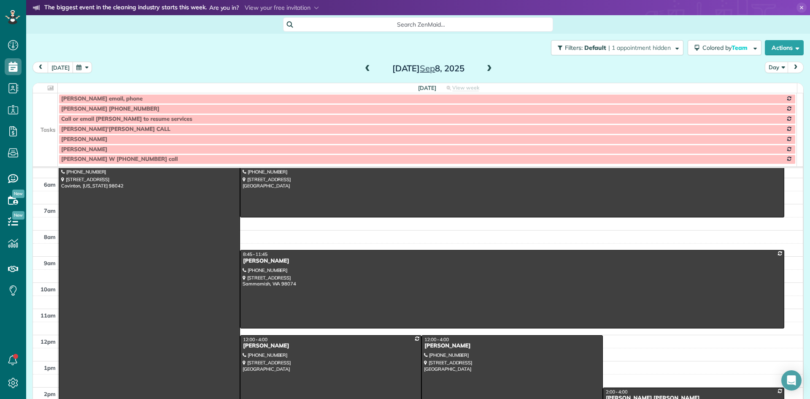 The width and height of the screenshot is (810, 399). I want to click on span: 11am, so click(48, 315).